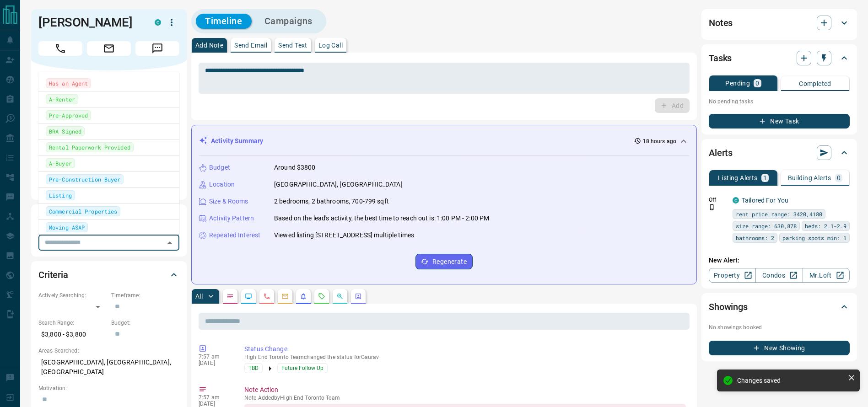  What do you see at coordinates (157, 49) in the screenshot?
I see `span: Message` at bounding box center [157, 49].